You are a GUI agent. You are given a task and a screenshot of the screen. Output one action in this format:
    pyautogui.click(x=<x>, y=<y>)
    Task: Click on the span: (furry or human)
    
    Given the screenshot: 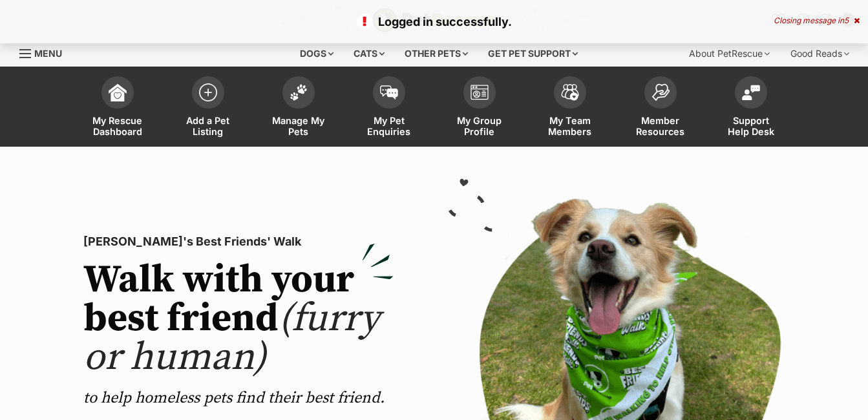 What is the action you would take?
    pyautogui.click(x=231, y=338)
    